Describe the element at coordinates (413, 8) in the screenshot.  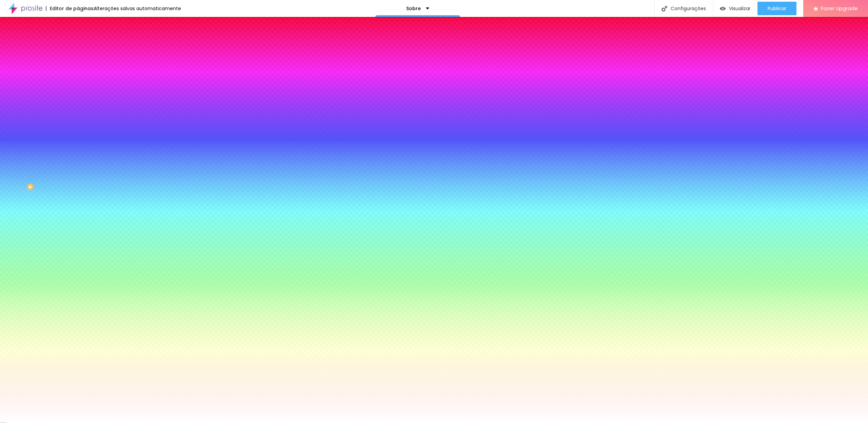
I see `p: Sobre` at that location.